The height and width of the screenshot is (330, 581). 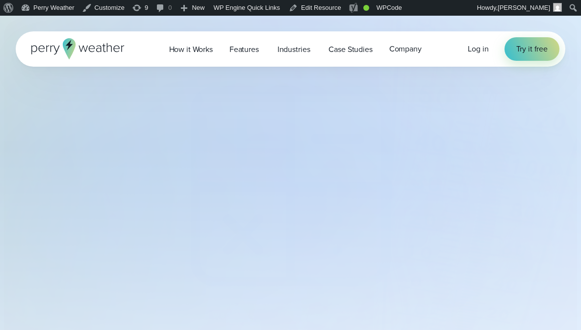 I want to click on div: Good, so click(x=366, y=8).